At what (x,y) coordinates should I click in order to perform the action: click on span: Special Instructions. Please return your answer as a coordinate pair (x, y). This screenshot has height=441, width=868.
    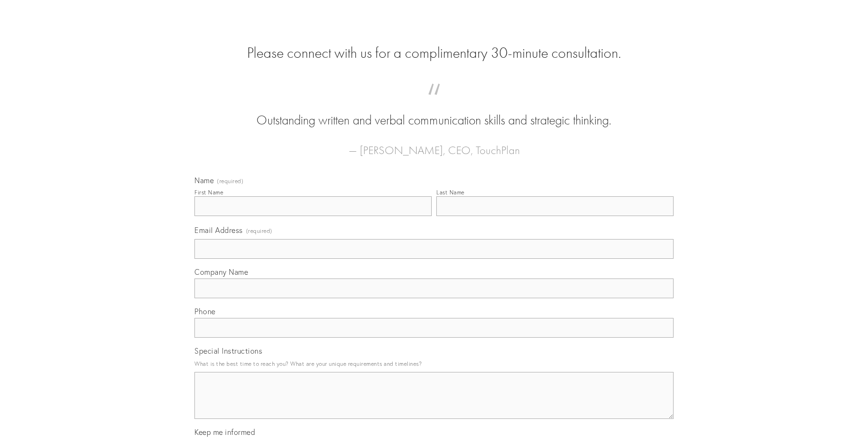
    Looking at the image, I should click on (229, 350).